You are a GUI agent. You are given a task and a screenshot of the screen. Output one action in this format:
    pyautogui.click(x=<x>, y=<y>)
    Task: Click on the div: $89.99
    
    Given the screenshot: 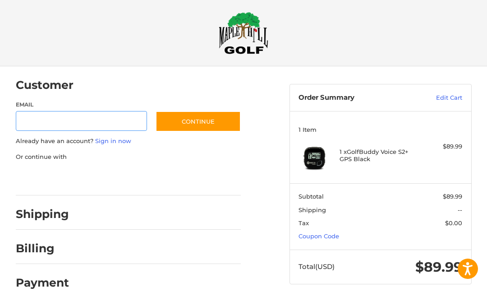 What is the action you would take?
    pyautogui.click(x=441, y=146)
    